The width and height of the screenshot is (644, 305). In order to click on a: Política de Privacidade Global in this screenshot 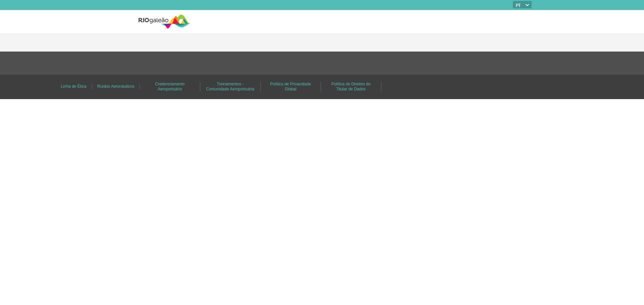, I will do `click(291, 86)`.